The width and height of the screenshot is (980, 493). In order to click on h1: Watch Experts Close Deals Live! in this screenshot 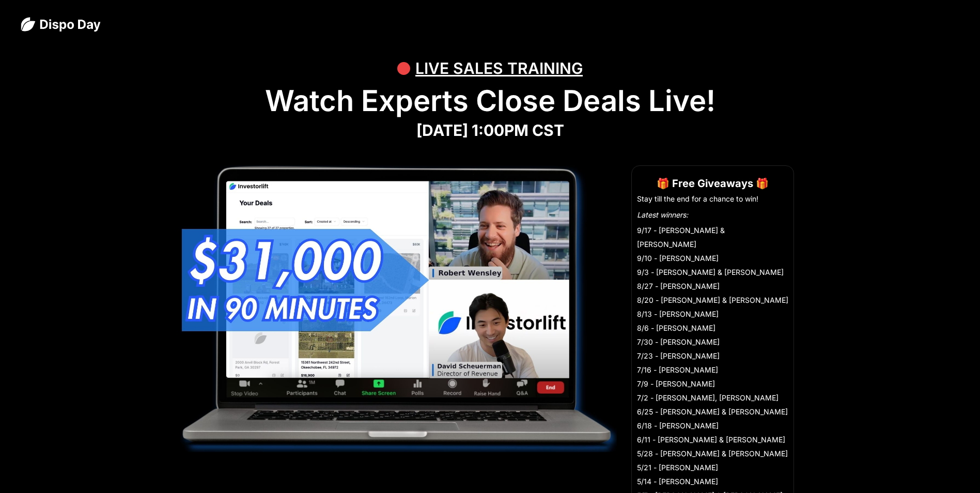, I will do `click(490, 101)`.